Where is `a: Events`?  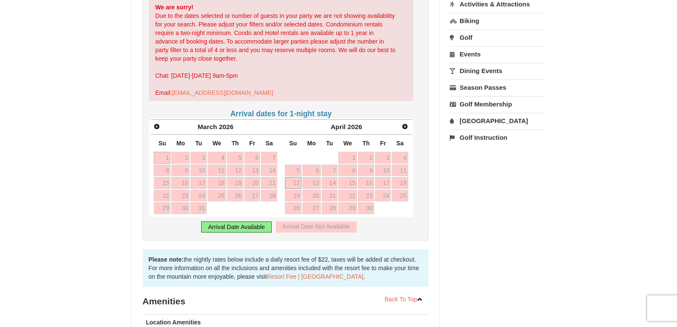
a: Events is located at coordinates (497, 54).